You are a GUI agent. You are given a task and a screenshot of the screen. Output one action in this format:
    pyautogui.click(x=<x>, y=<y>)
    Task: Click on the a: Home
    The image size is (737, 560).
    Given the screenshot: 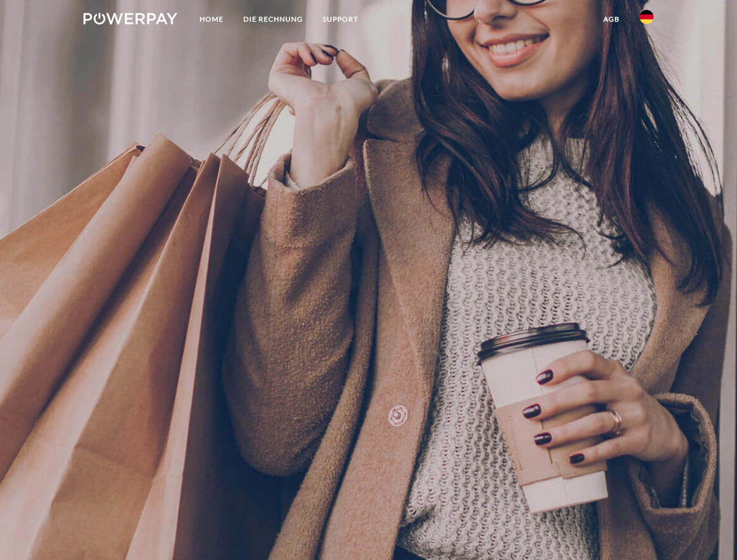 What is the action you would take?
    pyautogui.click(x=211, y=20)
    